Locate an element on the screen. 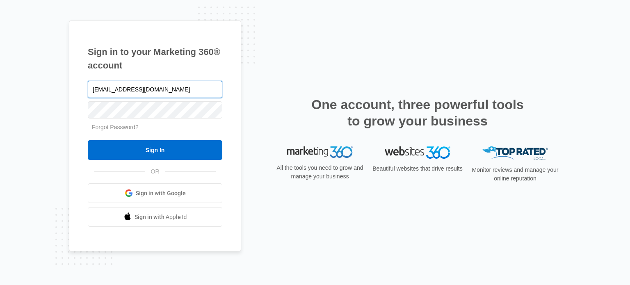 The image size is (630, 285). img: Websites 360 is located at coordinates (417, 152).